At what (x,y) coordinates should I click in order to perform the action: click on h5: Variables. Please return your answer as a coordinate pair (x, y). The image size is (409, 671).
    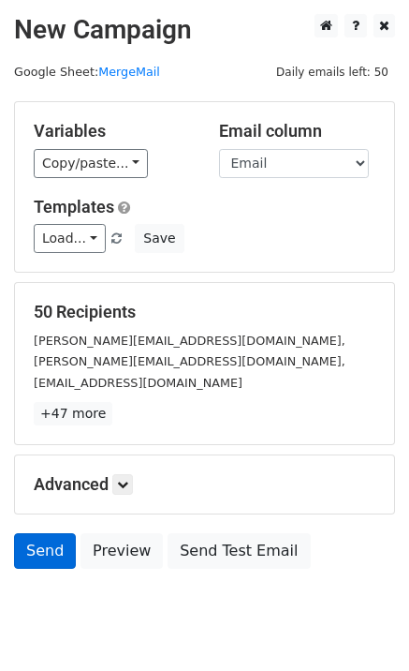
    Looking at the image, I should click on (112, 131).